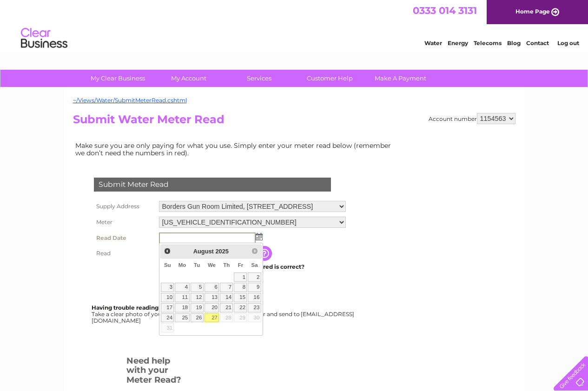 This screenshot has height=391, width=588. Describe the element at coordinates (330, 78) in the screenshot. I see `a: Customer Help` at that location.